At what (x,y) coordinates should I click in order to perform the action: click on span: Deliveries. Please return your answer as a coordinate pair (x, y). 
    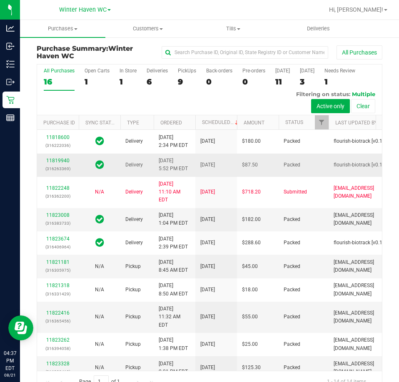
    Looking at the image, I should click on (318, 29).